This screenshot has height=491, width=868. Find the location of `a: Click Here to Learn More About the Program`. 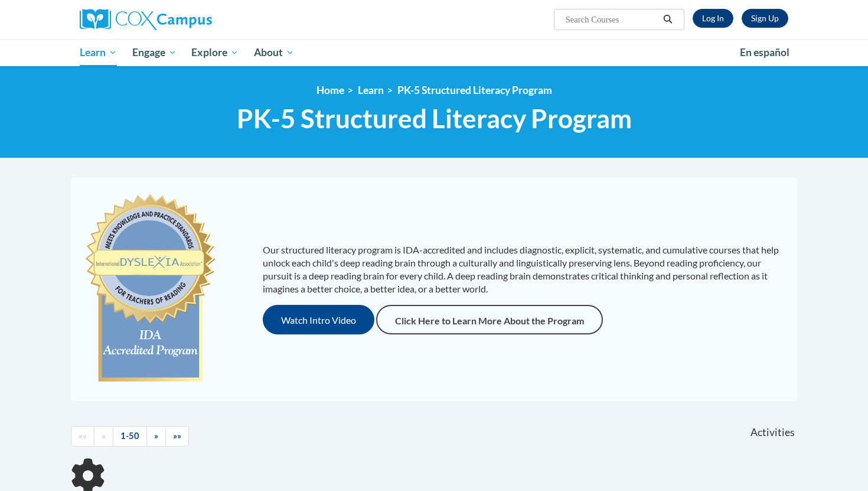

a: Click Here to Learn More About the Program is located at coordinates (489, 319).